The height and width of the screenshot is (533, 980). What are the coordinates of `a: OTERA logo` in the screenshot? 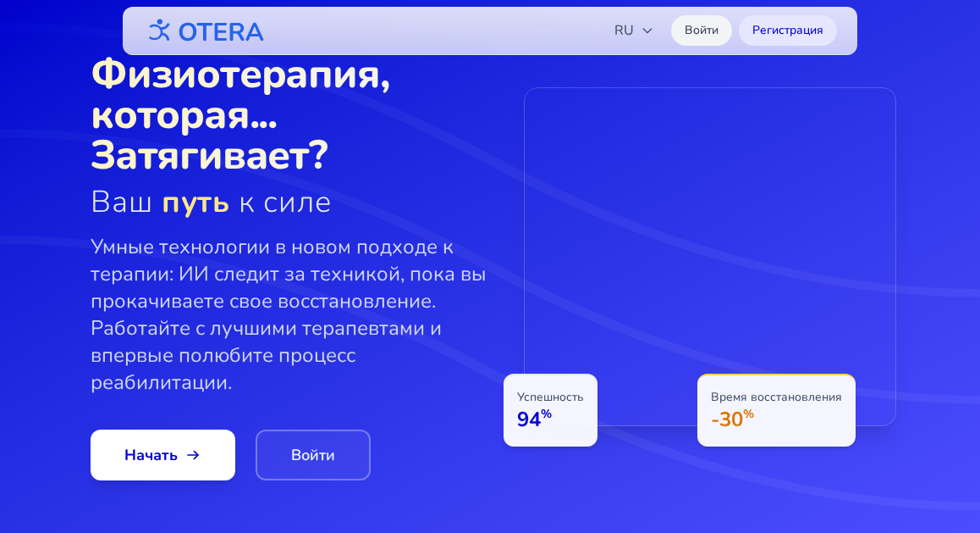 It's located at (204, 31).